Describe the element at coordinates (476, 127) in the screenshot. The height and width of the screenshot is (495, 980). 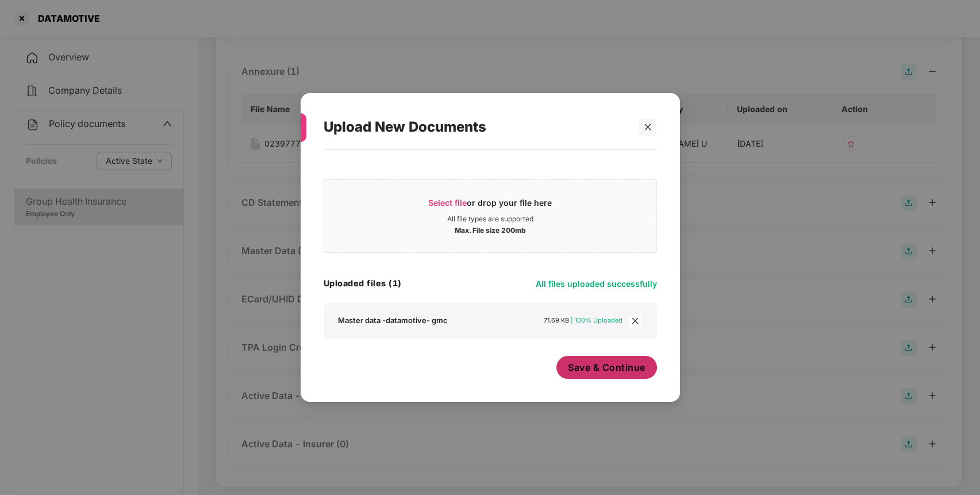
I see `div: Upload New Documents` at that location.